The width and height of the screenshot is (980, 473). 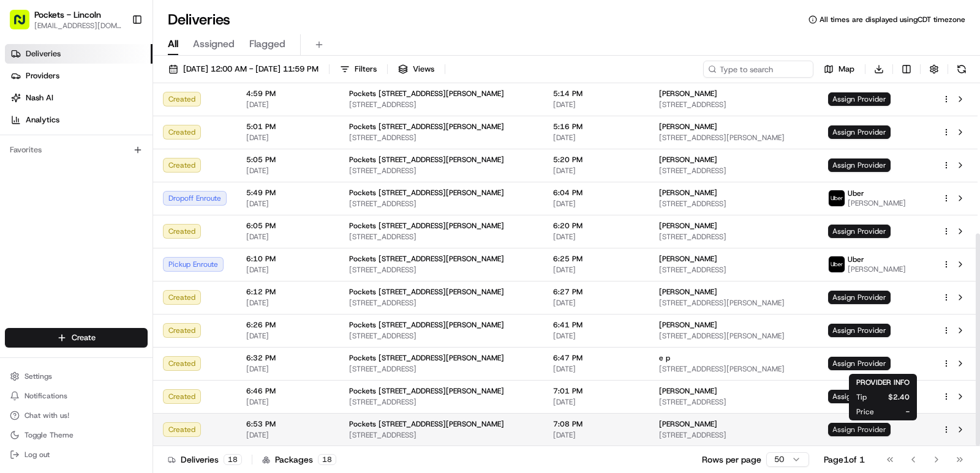 I want to click on span: 7:08 PM, so click(x=596, y=425).